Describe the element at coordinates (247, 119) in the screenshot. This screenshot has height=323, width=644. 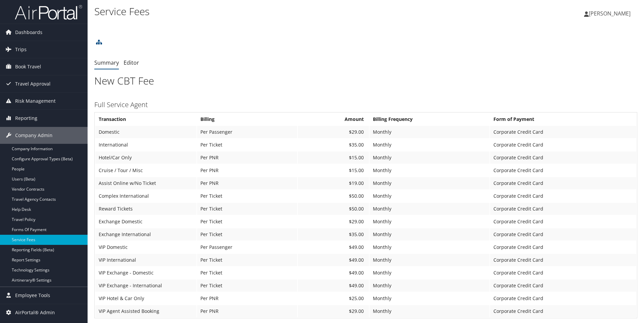
I see `th: Billing` at that location.